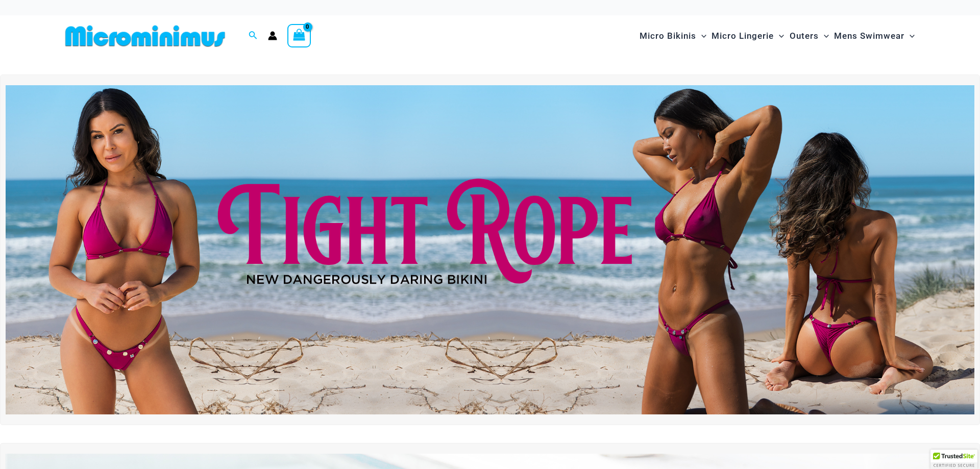 This screenshot has height=469, width=980. Describe the element at coordinates (743, 36) in the screenshot. I see `span: Micro Lingerie` at that location.